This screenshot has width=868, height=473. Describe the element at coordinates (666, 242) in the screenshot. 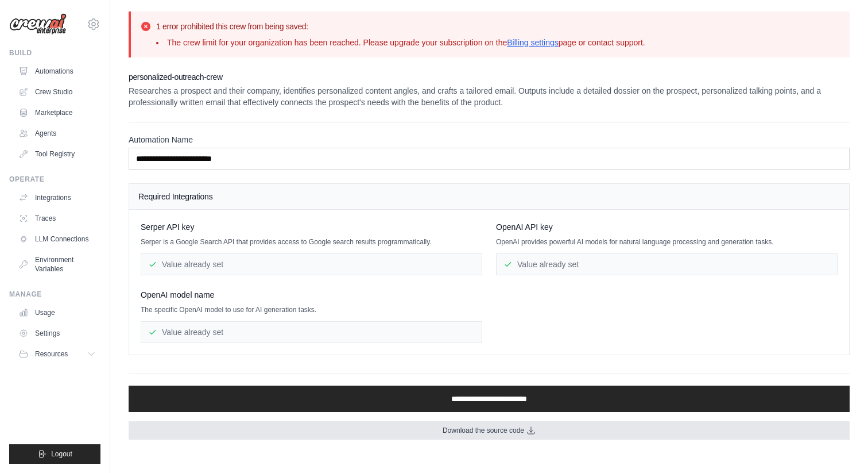

I see `p: OpenAI provides powerful AI models for natural language processing and generation tasks.` at that location.